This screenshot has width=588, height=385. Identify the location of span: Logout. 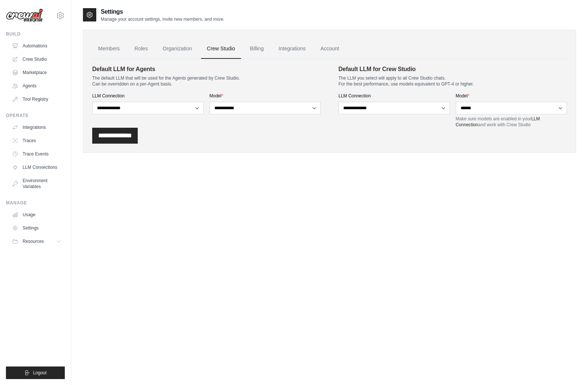
(40, 373).